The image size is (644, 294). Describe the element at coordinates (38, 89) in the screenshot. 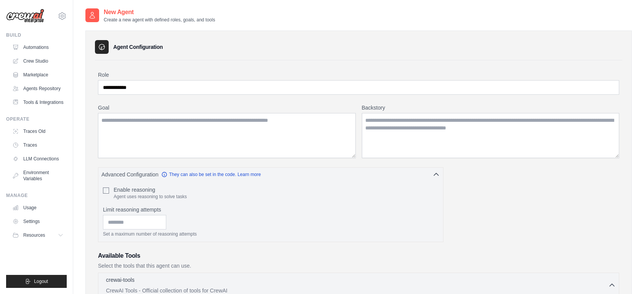

I see `a: Agents Repository` at that location.